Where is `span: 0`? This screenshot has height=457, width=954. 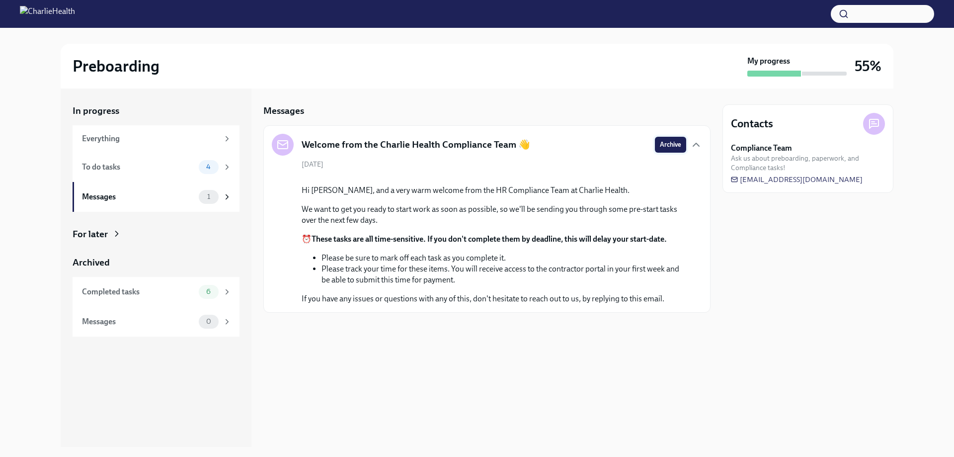
span: 0 is located at coordinates (209, 321).